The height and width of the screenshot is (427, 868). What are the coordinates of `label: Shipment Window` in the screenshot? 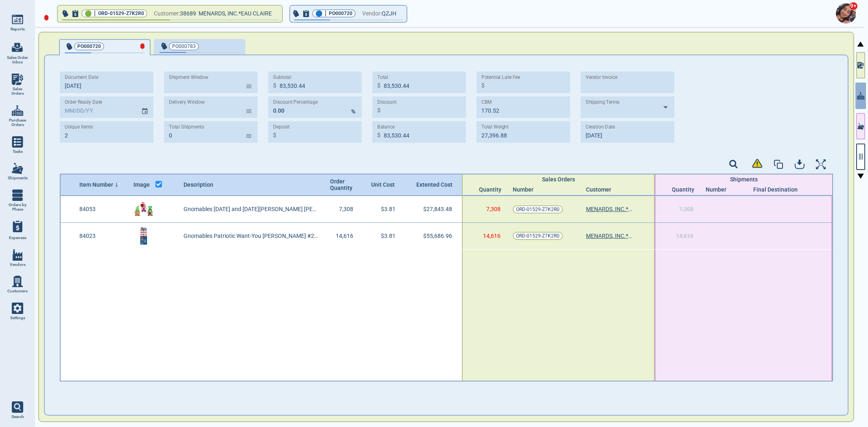 It's located at (188, 78).